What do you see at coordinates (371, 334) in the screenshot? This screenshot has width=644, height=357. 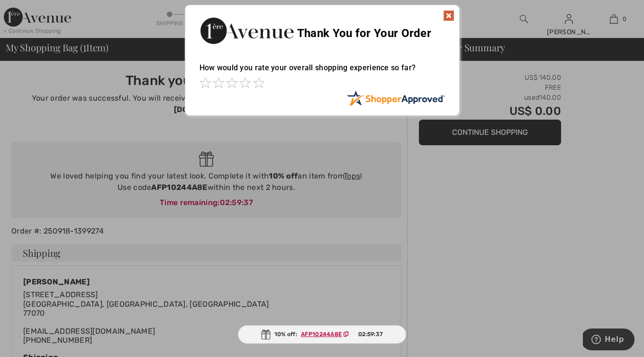 I see `span: 02:59:37` at bounding box center [371, 334].